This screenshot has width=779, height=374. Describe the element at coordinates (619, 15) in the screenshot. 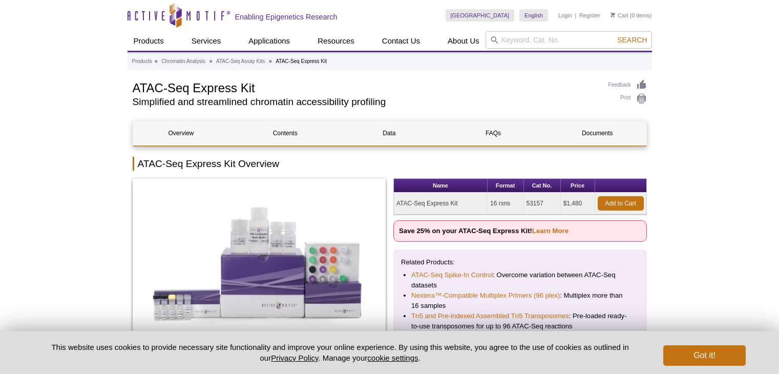

I see `a: Cart` at that location.